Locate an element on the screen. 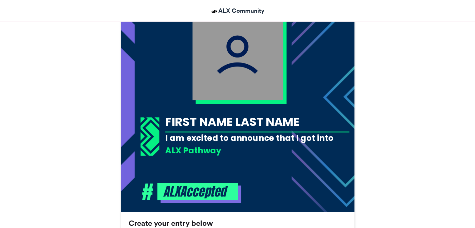 The width and height of the screenshot is (475, 228). img: ALX Community is located at coordinates (214, 11).